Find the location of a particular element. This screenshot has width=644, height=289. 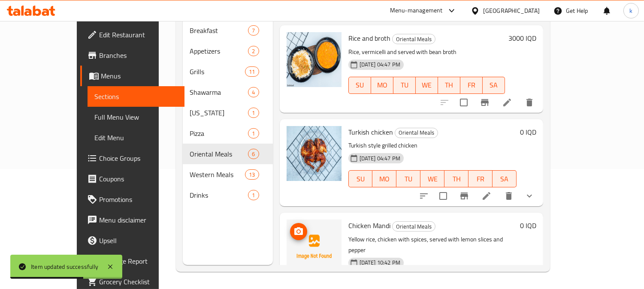

span: Western Meals is located at coordinates (217, 174).